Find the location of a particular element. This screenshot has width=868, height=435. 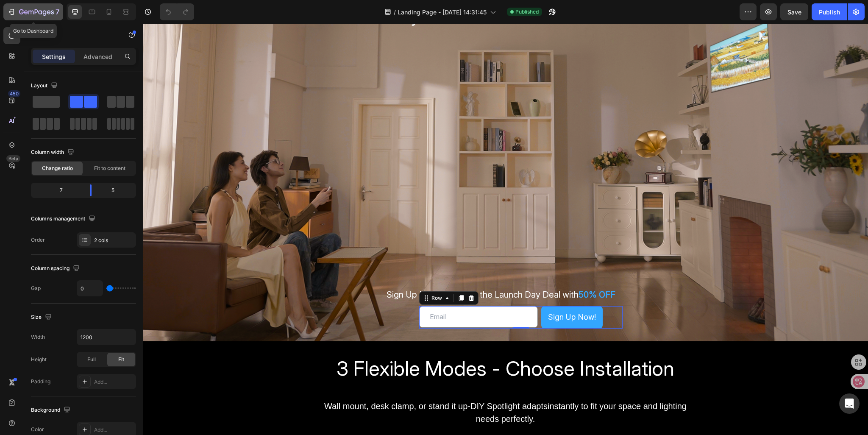

span: Sign Up Now to Secure the Launch Day Deal with is located at coordinates (339, 271).